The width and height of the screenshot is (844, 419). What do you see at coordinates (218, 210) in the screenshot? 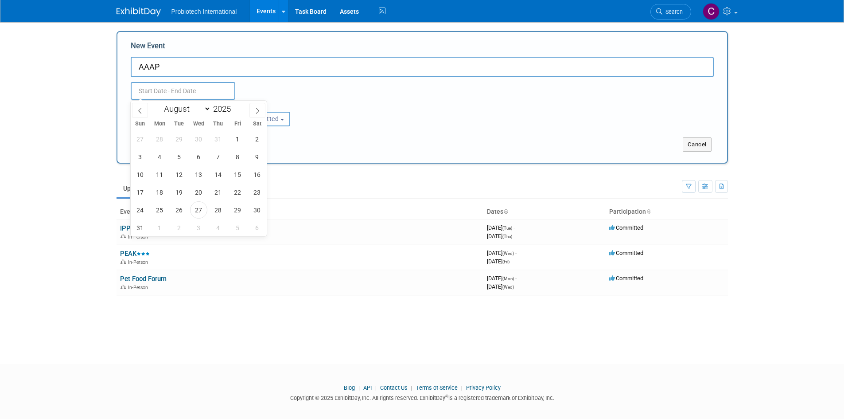
I see `span: August 28, 2025` at bounding box center [218, 210].